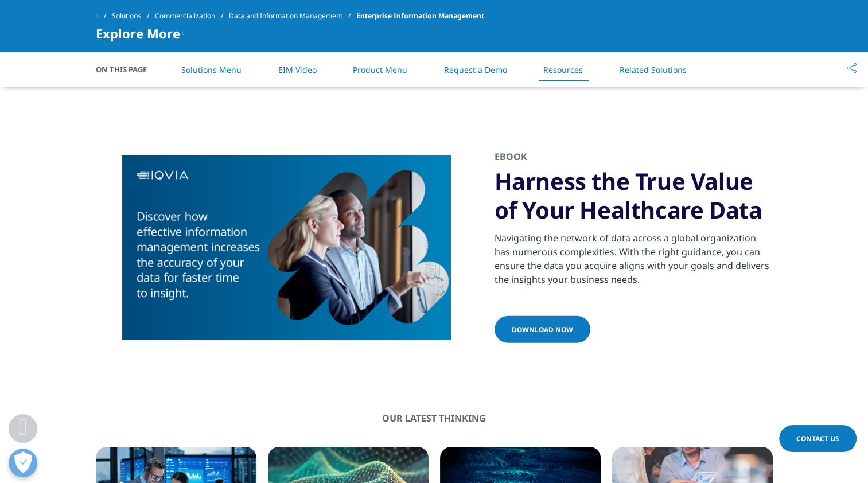  What do you see at coordinates (818, 439) in the screenshot?
I see `a: Contact Us` at bounding box center [818, 439].